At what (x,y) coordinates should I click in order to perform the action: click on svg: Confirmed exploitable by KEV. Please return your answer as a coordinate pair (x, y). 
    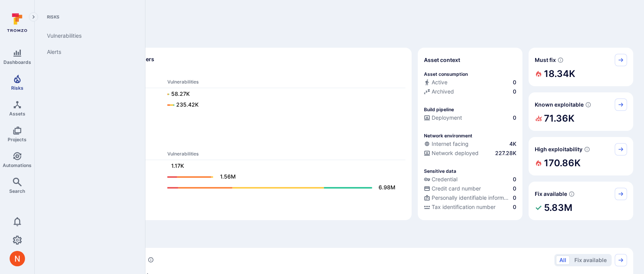
    Looking at the image, I should click on (588, 105).